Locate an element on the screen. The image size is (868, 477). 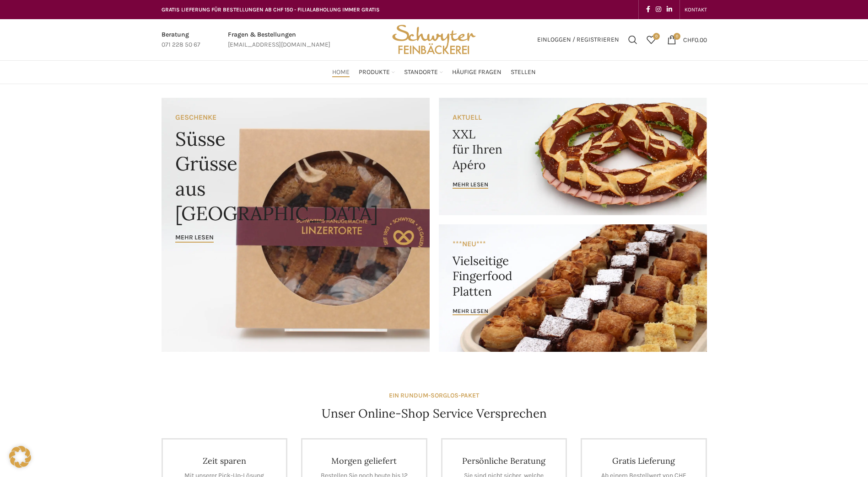
a: Linkedin social link is located at coordinates (670, 10).